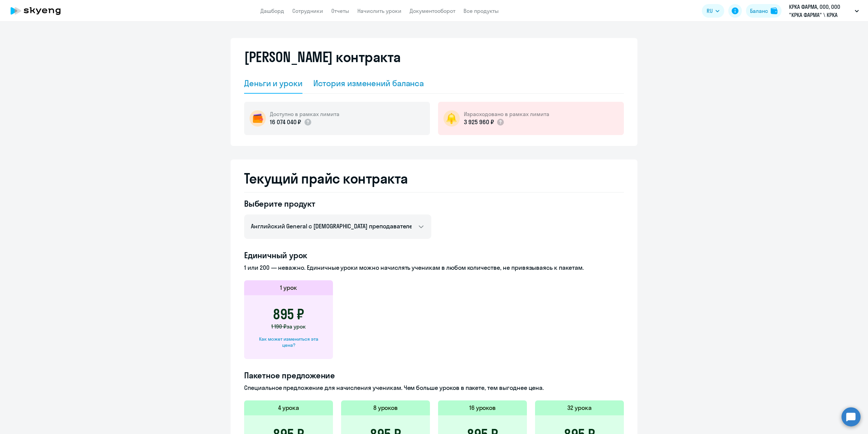 Image resolution: width=868 pixels, height=434 pixels. What do you see at coordinates (340, 11) in the screenshot?
I see `a: Отчеты` at bounding box center [340, 11].